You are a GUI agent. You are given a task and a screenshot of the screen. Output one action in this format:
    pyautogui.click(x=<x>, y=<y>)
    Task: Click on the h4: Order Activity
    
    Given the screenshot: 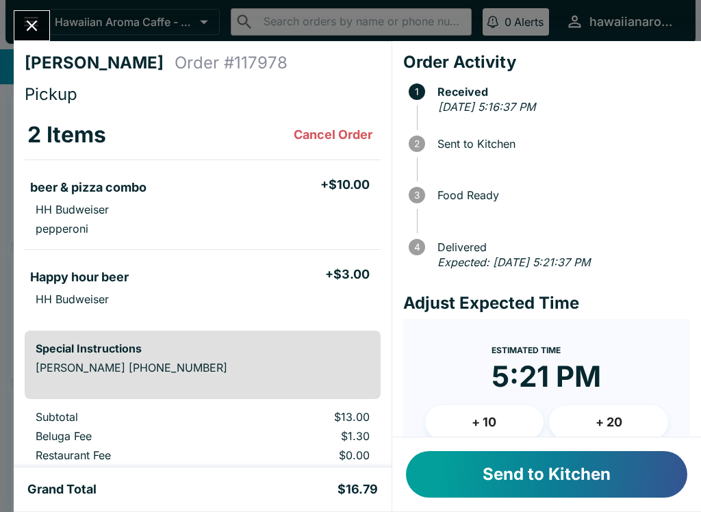 What is the action you would take?
    pyautogui.click(x=546, y=62)
    